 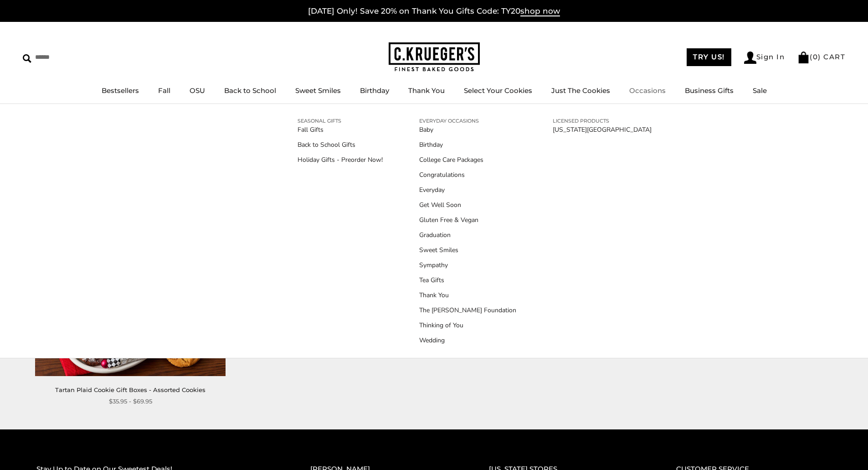 I want to click on a: OSU, so click(x=197, y=90).